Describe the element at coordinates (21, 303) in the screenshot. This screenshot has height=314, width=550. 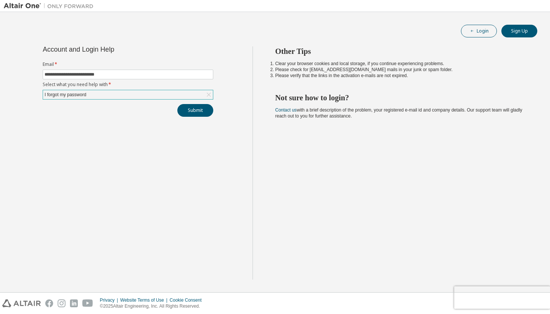
I see `img: altair_logo.svg` at that location.